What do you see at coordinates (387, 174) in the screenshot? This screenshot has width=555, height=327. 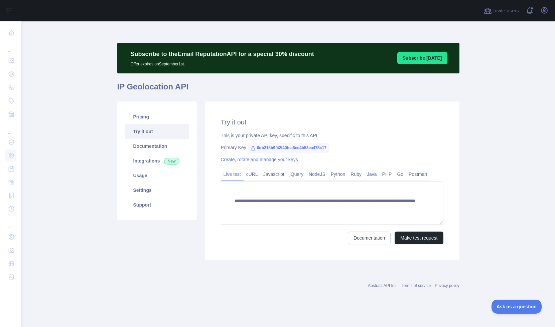 I see `a: PHP` at bounding box center [387, 174].